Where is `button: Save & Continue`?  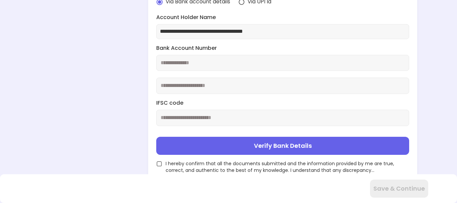 button: Save & Continue is located at coordinates (399, 189).